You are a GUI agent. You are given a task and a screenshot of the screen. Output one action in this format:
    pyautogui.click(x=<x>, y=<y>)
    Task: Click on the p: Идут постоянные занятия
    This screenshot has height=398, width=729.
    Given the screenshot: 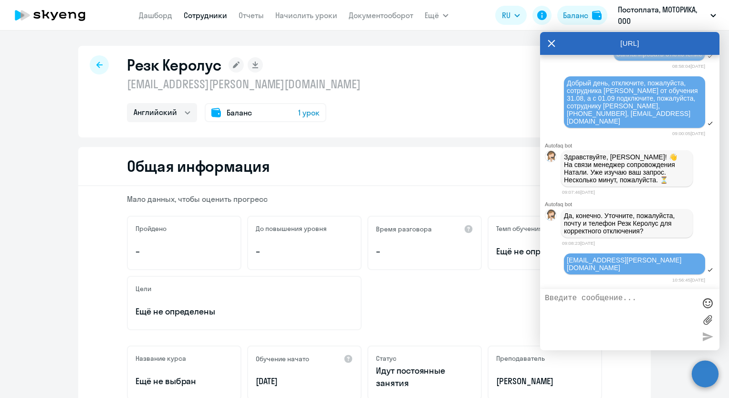 What is the action you would take?
    pyautogui.click(x=425, y=377)
    